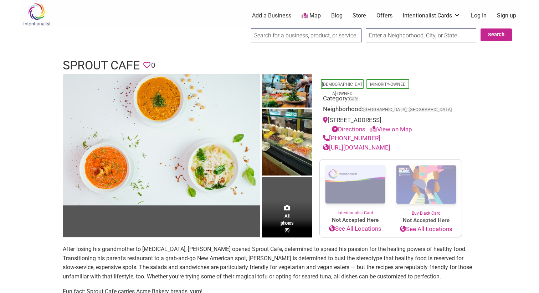 This screenshot has width=539, height=293. I want to click on a: Cafe, so click(354, 99).